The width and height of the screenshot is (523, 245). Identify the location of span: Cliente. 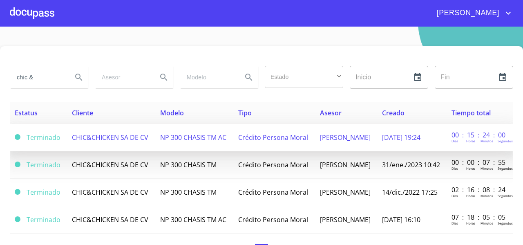
(82, 113).